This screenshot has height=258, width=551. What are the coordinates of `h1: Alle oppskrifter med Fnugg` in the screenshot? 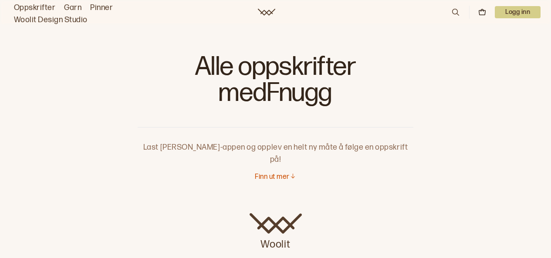 It's located at (275, 83).